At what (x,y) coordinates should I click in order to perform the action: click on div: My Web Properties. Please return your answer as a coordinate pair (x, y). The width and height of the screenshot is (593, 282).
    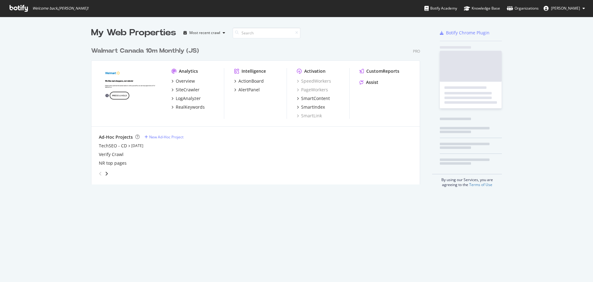
    Looking at the image, I should click on (133, 33).